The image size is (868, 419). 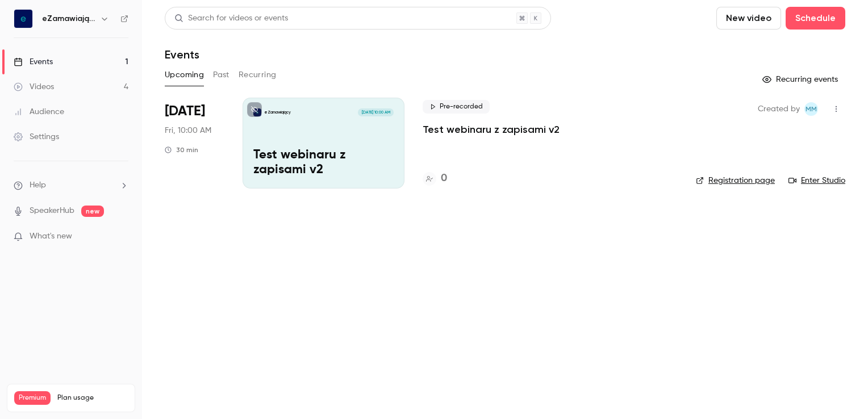 I want to click on a: Test webinaru z zapisami v2, so click(x=491, y=129).